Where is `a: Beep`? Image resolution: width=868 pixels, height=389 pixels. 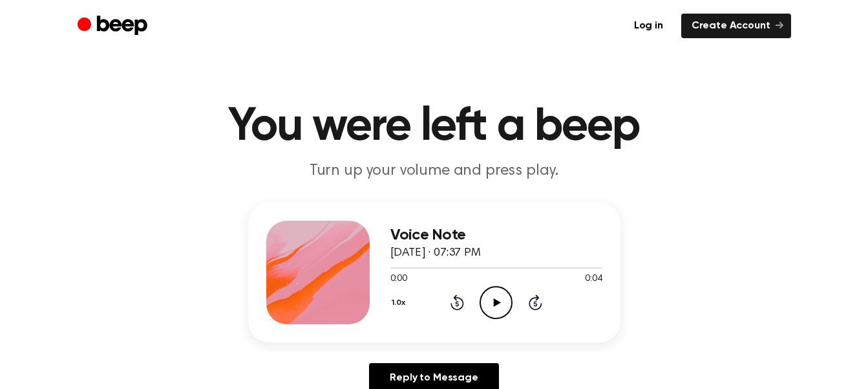 a: Beep is located at coordinates (114, 26).